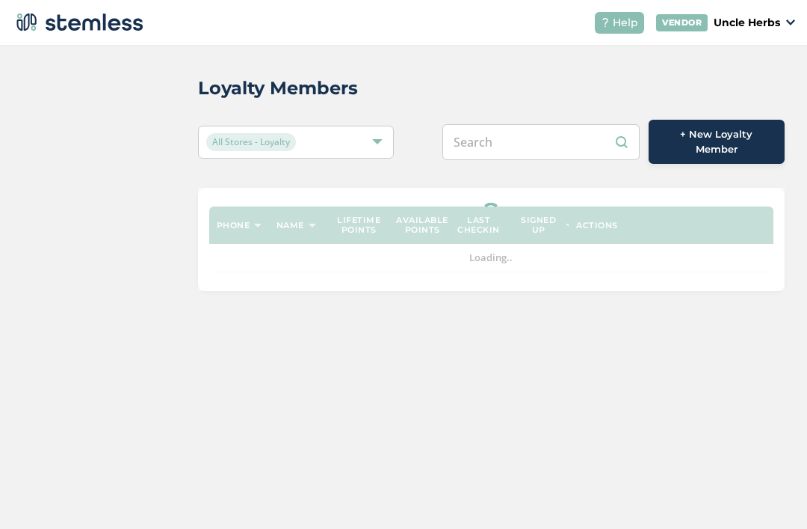  Describe the element at coordinates (541, 142) in the screenshot. I see `input: Search` at that location.